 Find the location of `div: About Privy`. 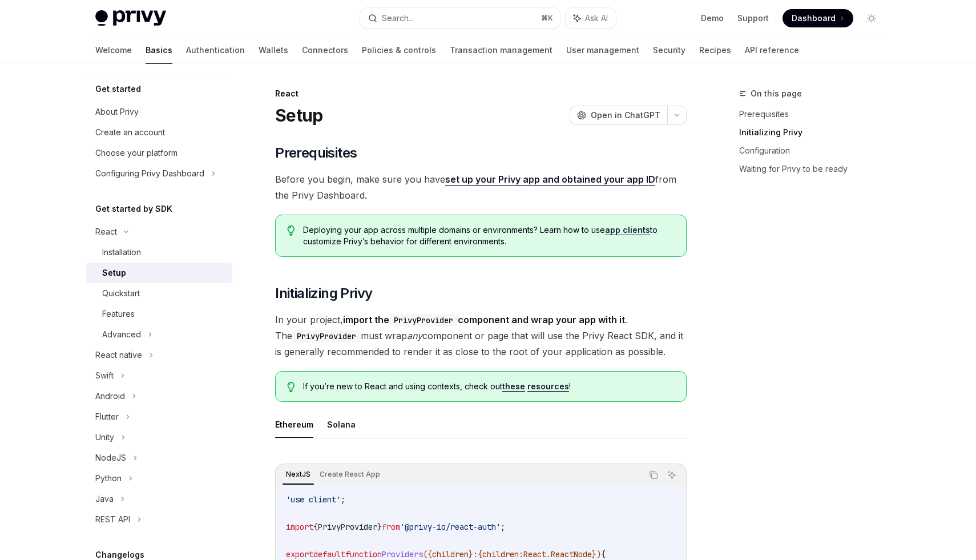

div: About Privy is located at coordinates (117, 112).